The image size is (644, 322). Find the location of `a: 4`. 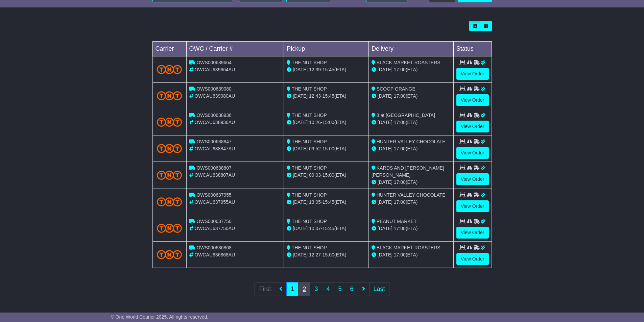

a: 4 is located at coordinates (328, 289).